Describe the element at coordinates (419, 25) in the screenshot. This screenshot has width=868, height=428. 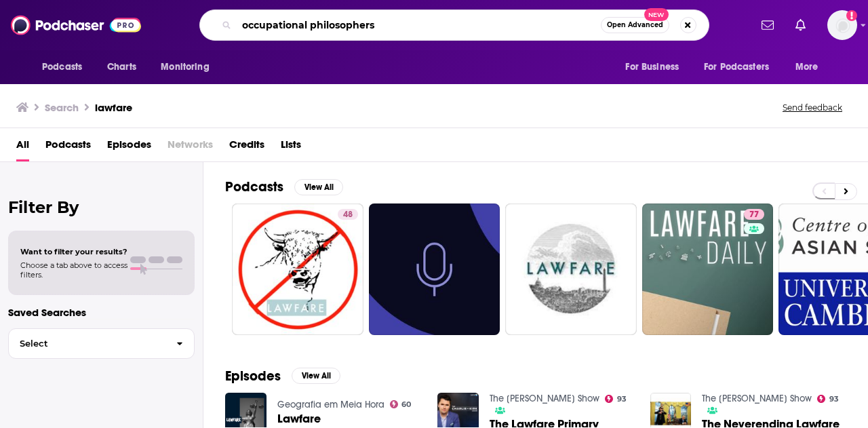
I see `input: Search podcasts, credits, & more...` at that location.